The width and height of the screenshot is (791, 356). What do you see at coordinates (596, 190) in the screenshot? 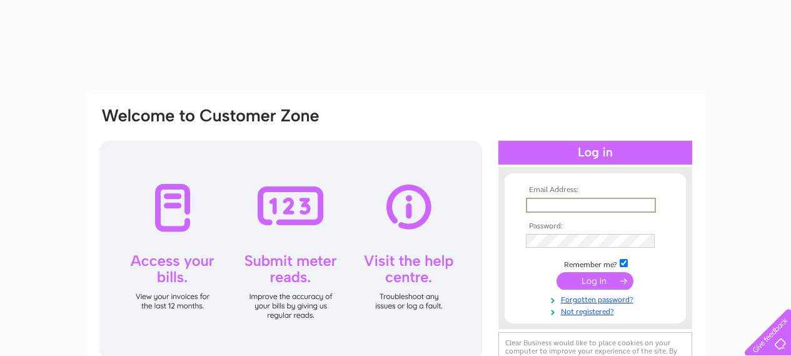
I see `th: Email Address:` at bounding box center [596, 190].